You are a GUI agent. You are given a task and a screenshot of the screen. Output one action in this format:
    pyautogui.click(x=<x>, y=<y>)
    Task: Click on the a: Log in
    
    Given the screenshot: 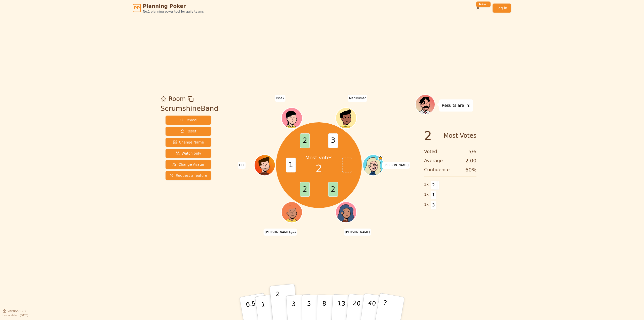 What is the action you would take?
    pyautogui.click(x=502, y=8)
    